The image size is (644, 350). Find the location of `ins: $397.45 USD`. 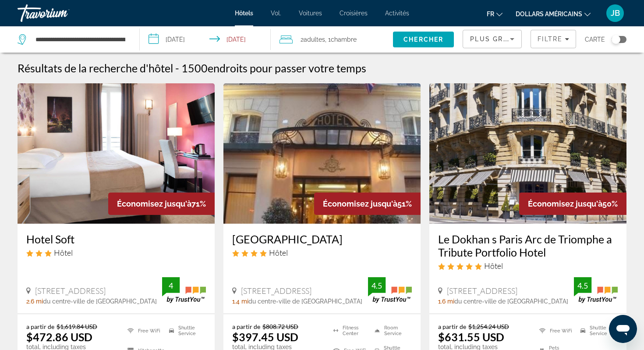

ins: $397.45 USD is located at coordinates (265, 337).